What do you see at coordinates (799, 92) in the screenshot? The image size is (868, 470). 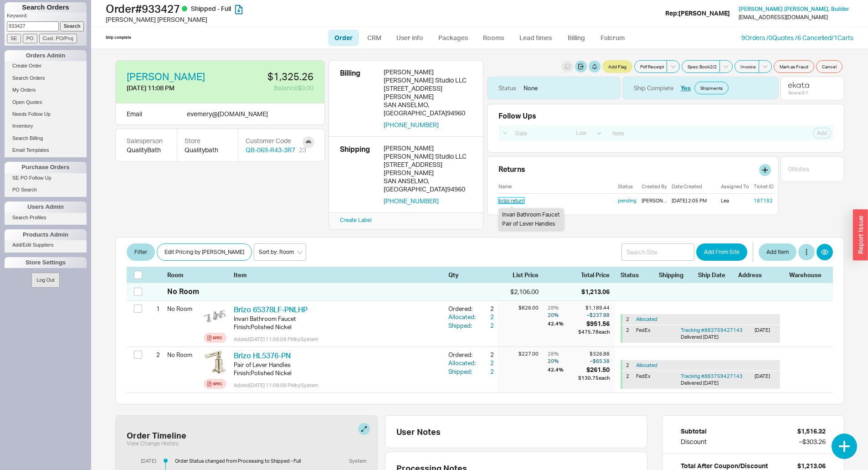 I see `div: Score: 0.1` at bounding box center [799, 92].